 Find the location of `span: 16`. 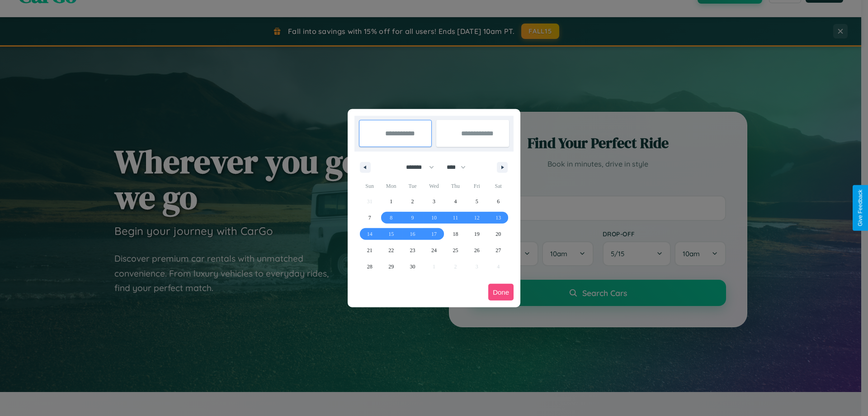

span: 16 is located at coordinates (413, 234).